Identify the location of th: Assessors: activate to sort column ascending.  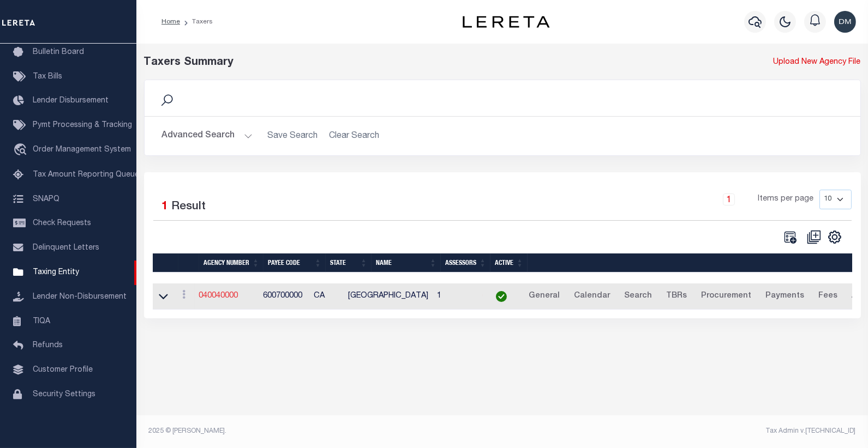
(465, 262).